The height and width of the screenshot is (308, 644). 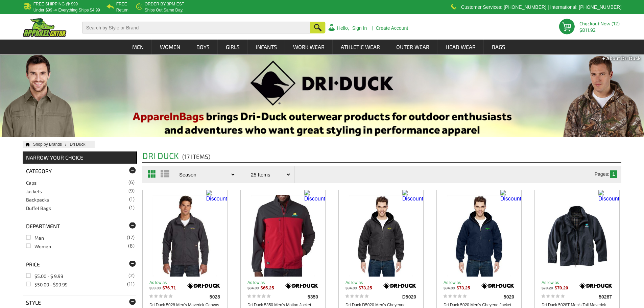 I want to click on div: D5020, so click(x=398, y=296).